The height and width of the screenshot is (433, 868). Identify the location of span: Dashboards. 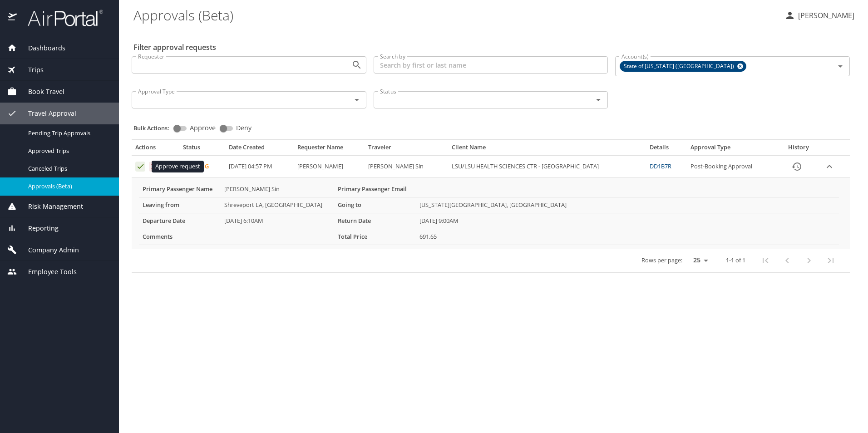
(41, 48).